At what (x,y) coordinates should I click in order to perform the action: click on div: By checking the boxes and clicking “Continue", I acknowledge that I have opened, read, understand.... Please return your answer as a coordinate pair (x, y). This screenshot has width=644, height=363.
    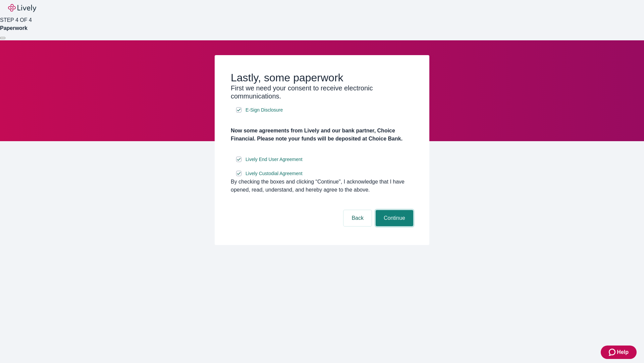
    Looking at the image, I should click on (322, 185).